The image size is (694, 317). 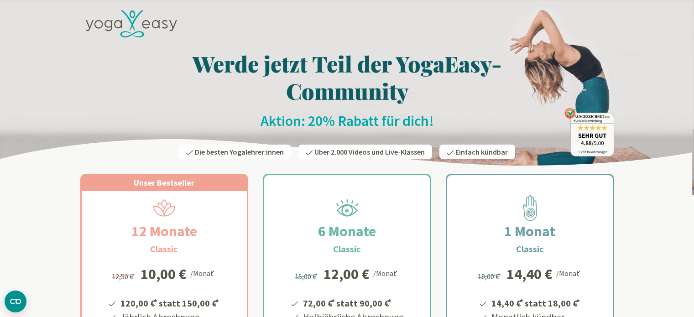 What do you see at coordinates (307, 276) in the screenshot?
I see `span: 15,00 €` at bounding box center [307, 276].